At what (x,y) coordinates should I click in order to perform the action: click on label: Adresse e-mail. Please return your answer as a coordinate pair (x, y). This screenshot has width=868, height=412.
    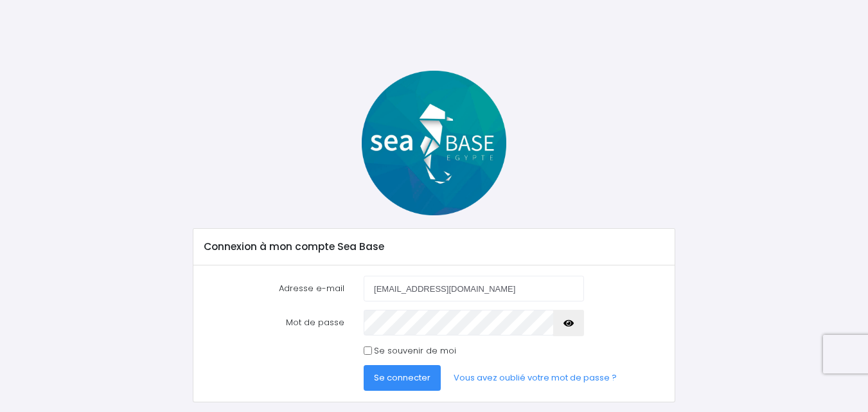
    Looking at the image, I should click on (273, 288).